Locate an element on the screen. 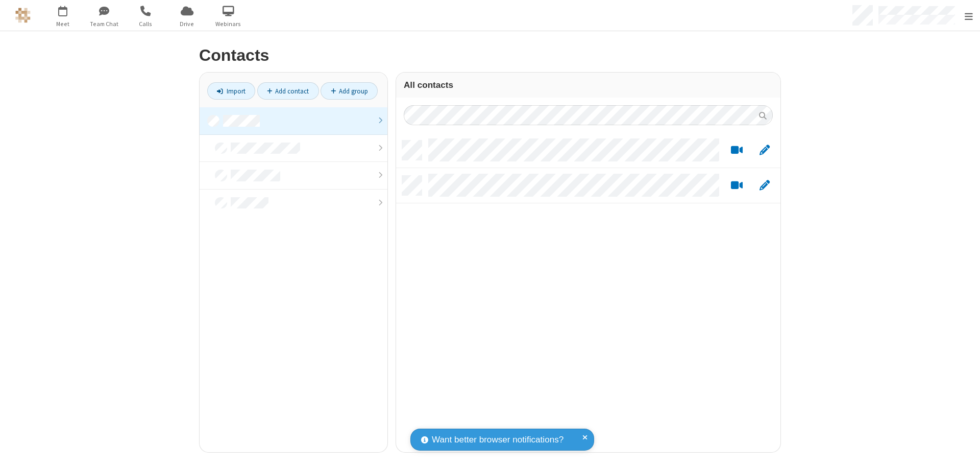 The width and height of the screenshot is (980, 468). a: Add group is located at coordinates (350, 91).